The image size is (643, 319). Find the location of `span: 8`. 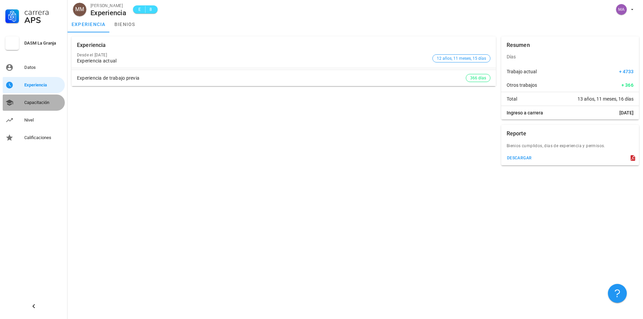

span: 8 is located at coordinates (151, 9).